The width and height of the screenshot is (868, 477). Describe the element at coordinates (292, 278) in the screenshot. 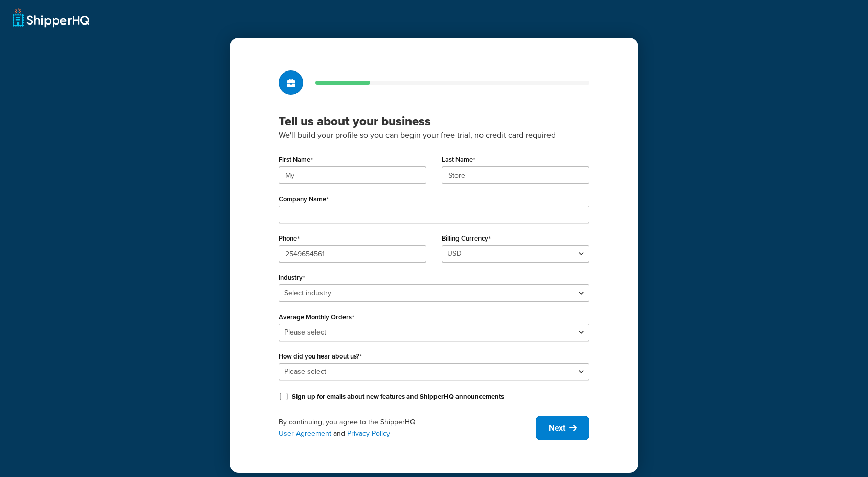

I see `label: Industry` at that location.